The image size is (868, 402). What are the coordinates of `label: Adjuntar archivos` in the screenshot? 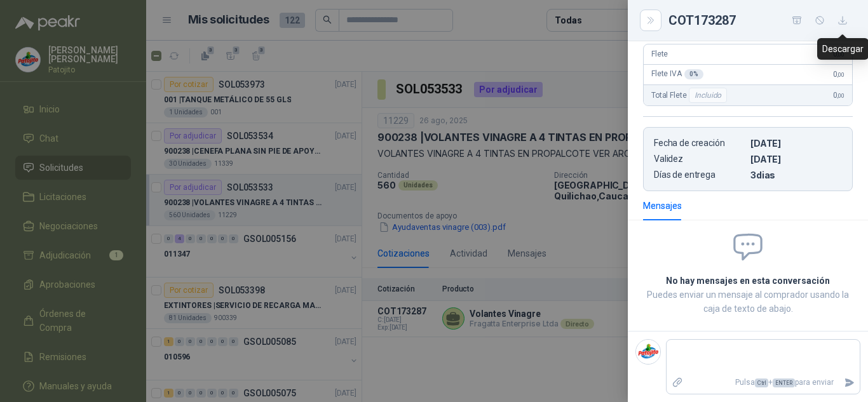 It's located at (677, 382).